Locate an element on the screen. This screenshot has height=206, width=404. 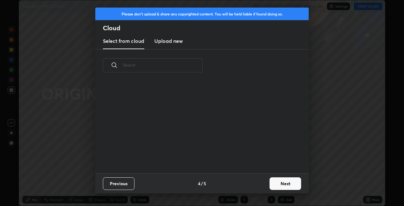
button: Next is located at coordinates (285, 184).